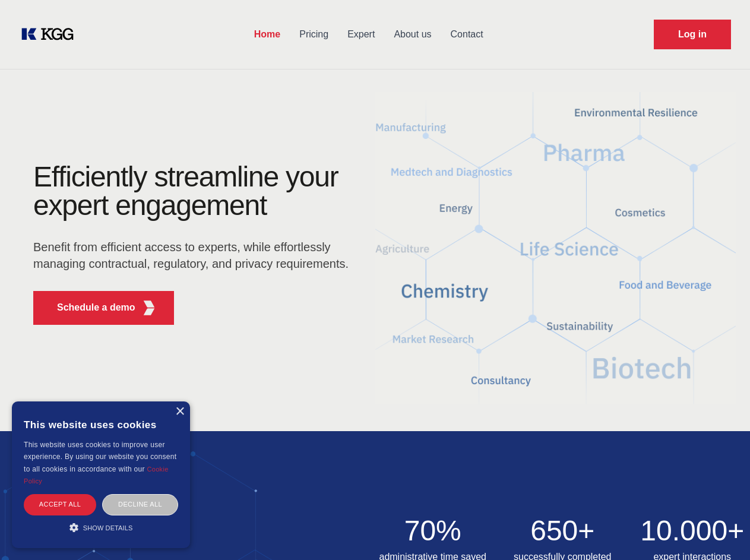 Image resolution: width=750 pixels, height=560 pixels. Describe the element at coordinates (51, 35) in the screenshot. I see `a: KOL Knowledge Platform: Talk to Key External Experts (KEE)` at that location.